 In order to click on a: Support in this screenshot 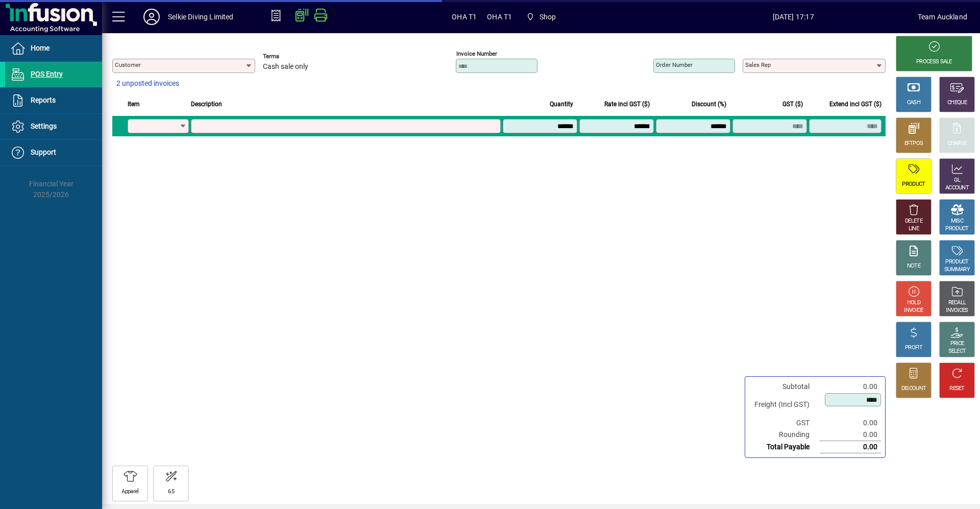, I will do `click(53, 153)`.